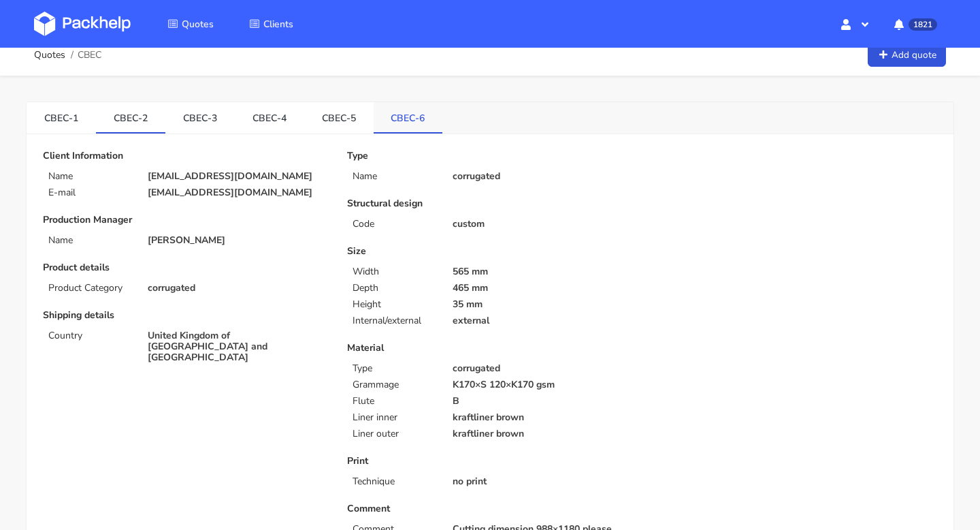  I want to click on p: 35 mm, so click(543, 304).